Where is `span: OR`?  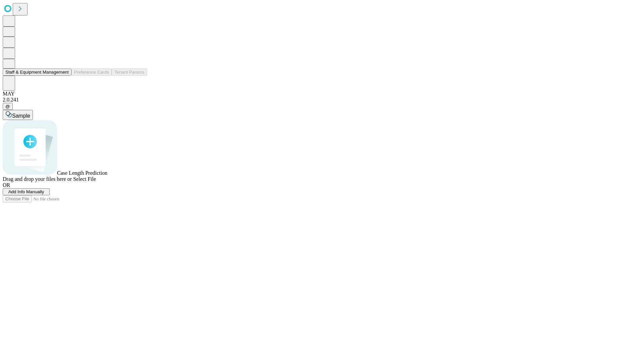 span: OR is located at coordinates (7, 185).